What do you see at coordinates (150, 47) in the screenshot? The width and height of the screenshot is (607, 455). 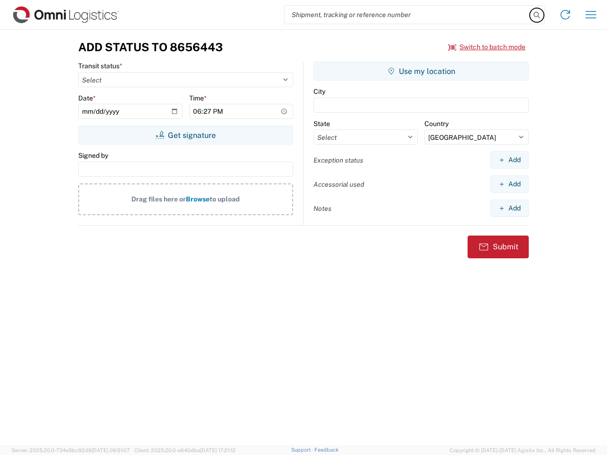 I see `h3: Add Status to 8656443` at bounding box center [150, 47].